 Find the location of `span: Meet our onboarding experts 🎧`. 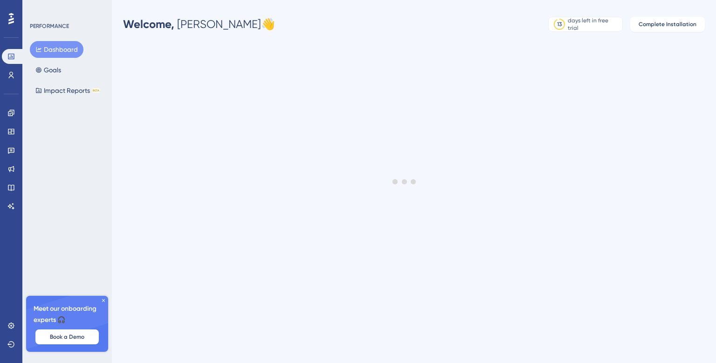

span: Meet our onboarding experts 🎧 is located at coordinates (67, 314).